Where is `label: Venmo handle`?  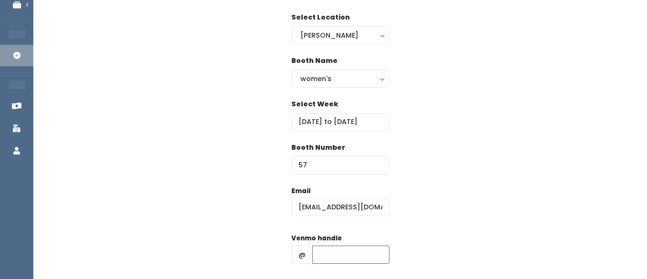
label: Venmo handle is located at coordinates (317, 238).